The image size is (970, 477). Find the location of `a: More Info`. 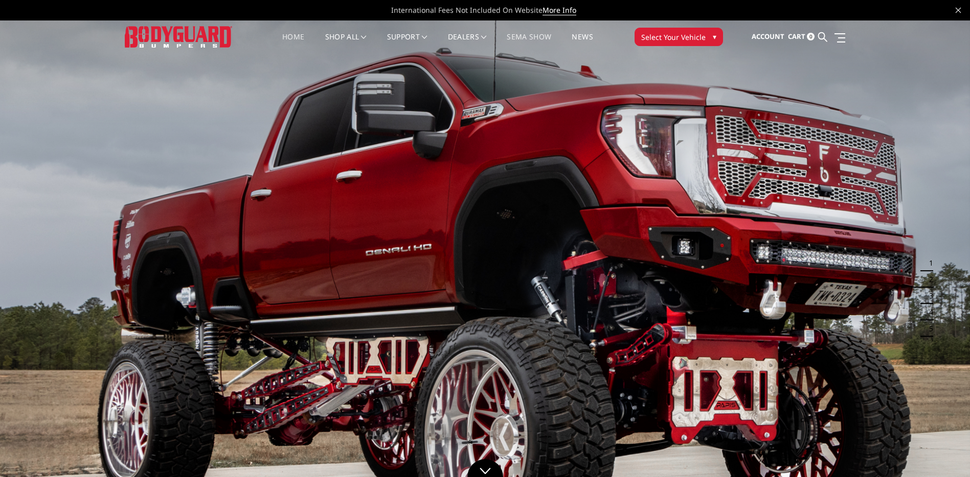

a: More Info is located at coordinates (559, 10).